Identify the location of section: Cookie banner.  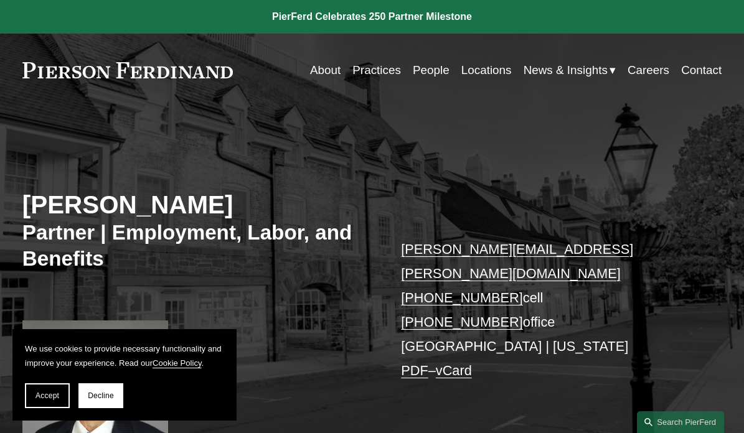
(125, 375).